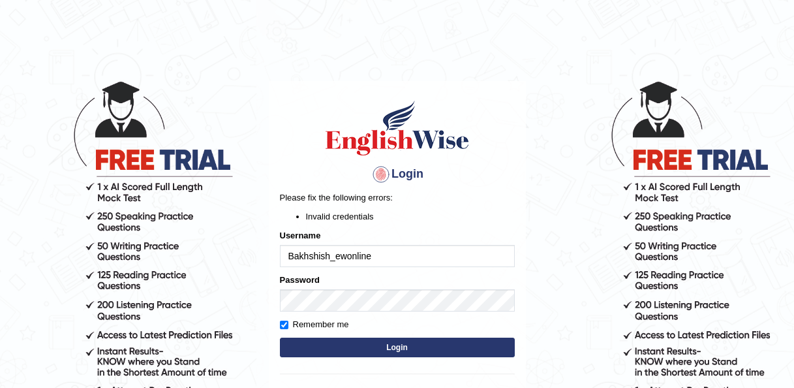 The image size is (794, 388). I want to click on input: Remember me, so click(284, 324).